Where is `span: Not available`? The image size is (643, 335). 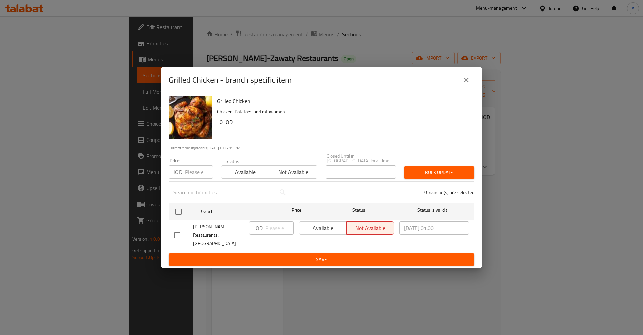 span: Not available is located at coordinates (293, 172).